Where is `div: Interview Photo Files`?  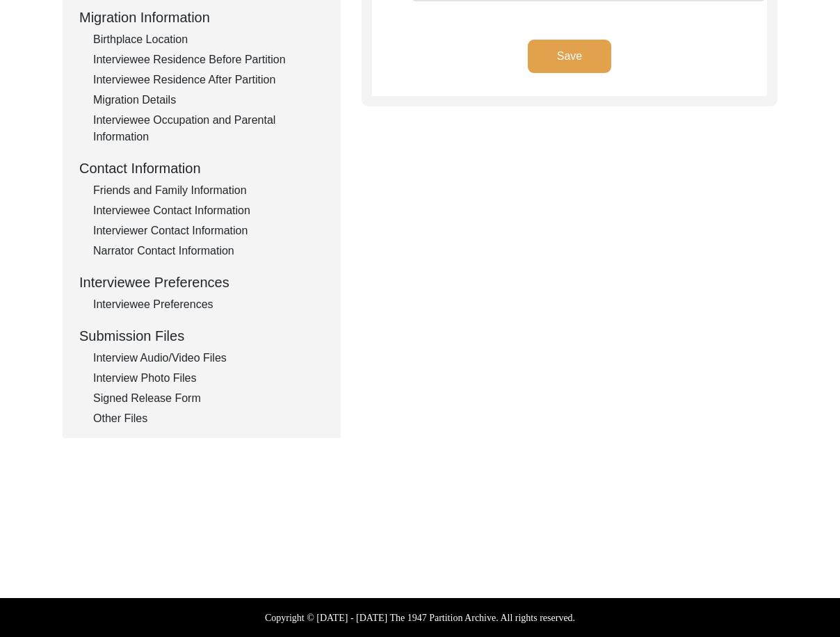
div: Interview Photo Files is located at coordinates (208, 379).